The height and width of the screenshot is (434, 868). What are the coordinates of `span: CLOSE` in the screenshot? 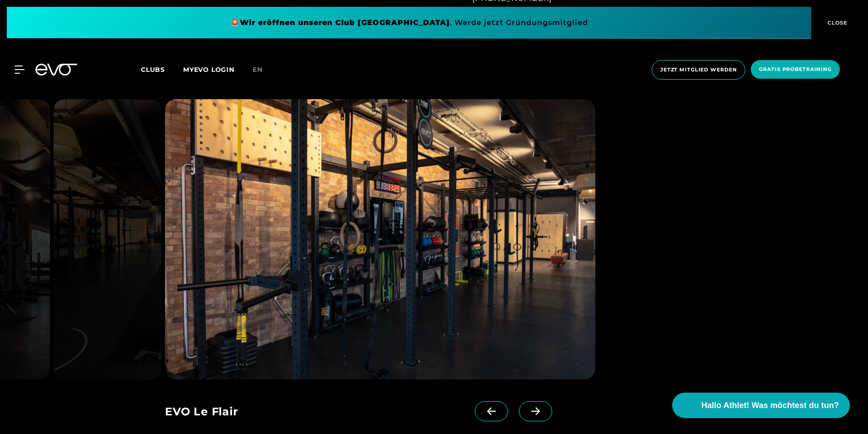 It's located at (836, 23).